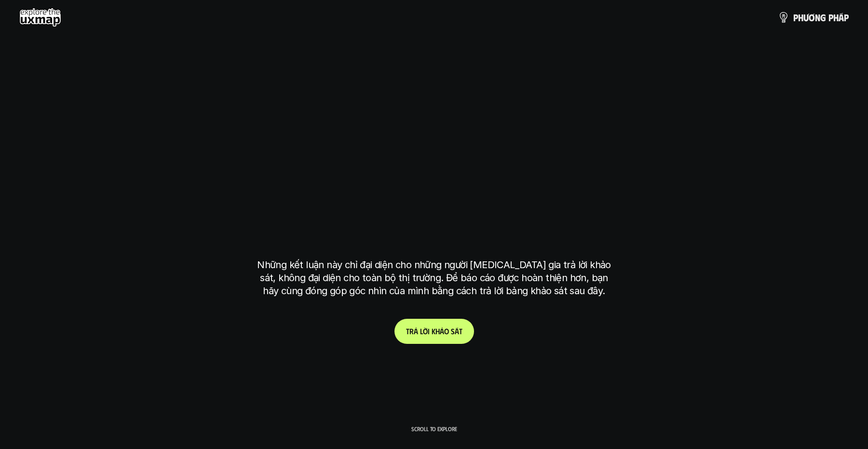 The height and width of the screenshot is (449, 868). I want to click on h6: Kết quả nghiên cứu, so click(437, 102).